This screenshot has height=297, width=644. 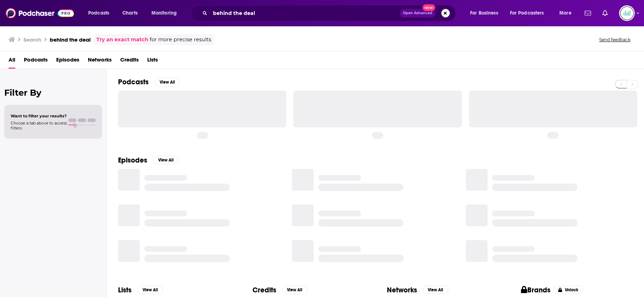 What do you see at coordinates (36, 61) in the screenshot?
I see `a: Podcasts` at bounding box center [36, 61].